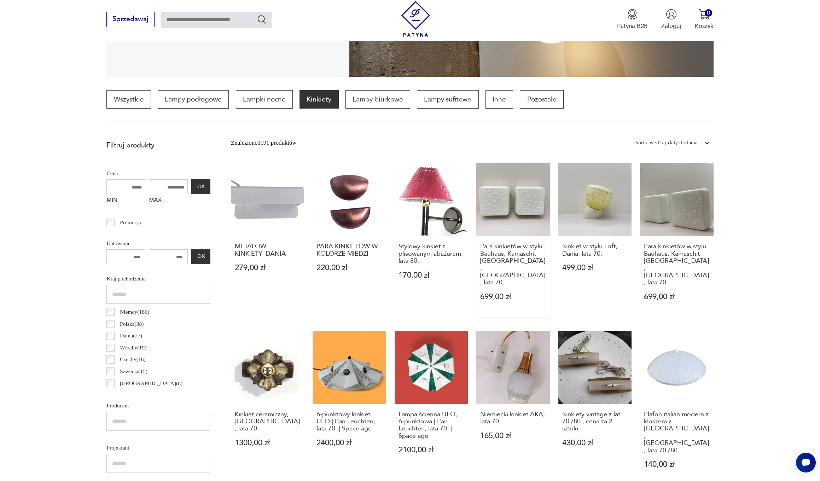  Describe the element at coordinates (448, 99) in the screenshot. I see `a: Lampy sufitowe` at that location.